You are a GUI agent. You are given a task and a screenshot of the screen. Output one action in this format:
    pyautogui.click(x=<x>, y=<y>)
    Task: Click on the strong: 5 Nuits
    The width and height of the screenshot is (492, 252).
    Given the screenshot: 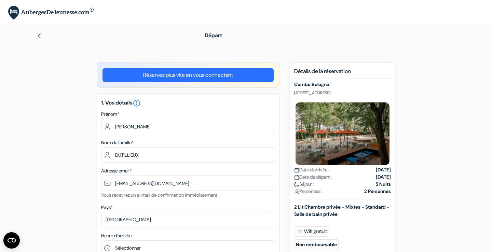 What is the action you would take?
    pyautogui.click(x=383, y=184)
    